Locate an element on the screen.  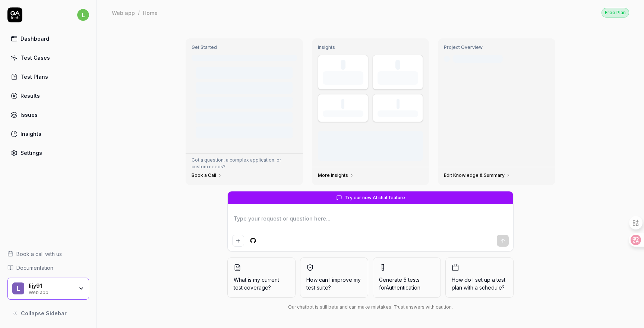
span: Try our new AI chat feature is located at coordinates (375, 198).